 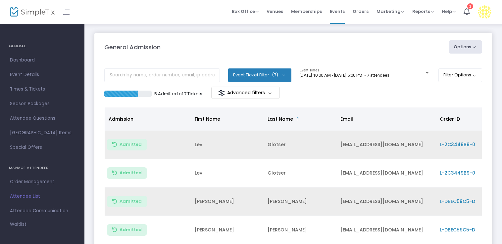 I want to click on p: 5 Admitted of 7 Tickets, so click(x=178, y=94).